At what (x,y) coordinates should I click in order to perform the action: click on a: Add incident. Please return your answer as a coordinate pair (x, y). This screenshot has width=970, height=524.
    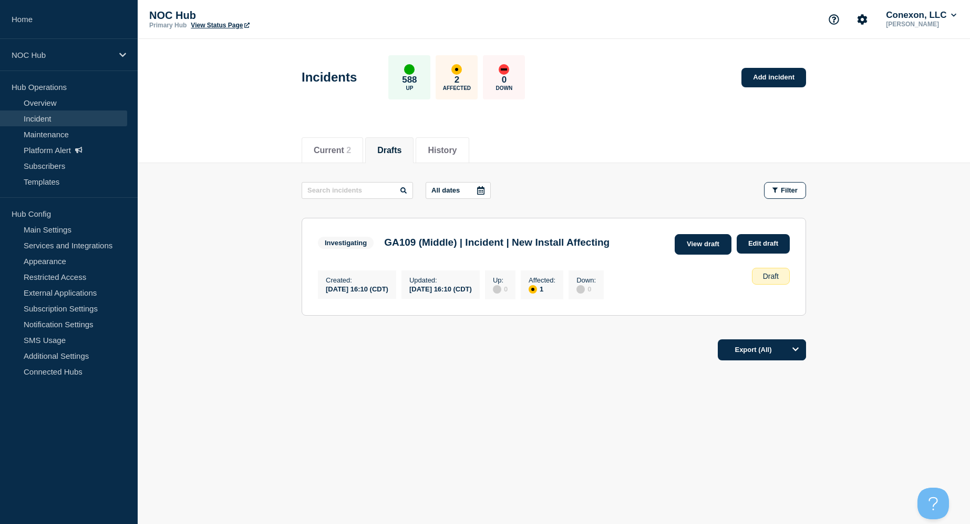
    Looking at the image, I should click on (774, 77).